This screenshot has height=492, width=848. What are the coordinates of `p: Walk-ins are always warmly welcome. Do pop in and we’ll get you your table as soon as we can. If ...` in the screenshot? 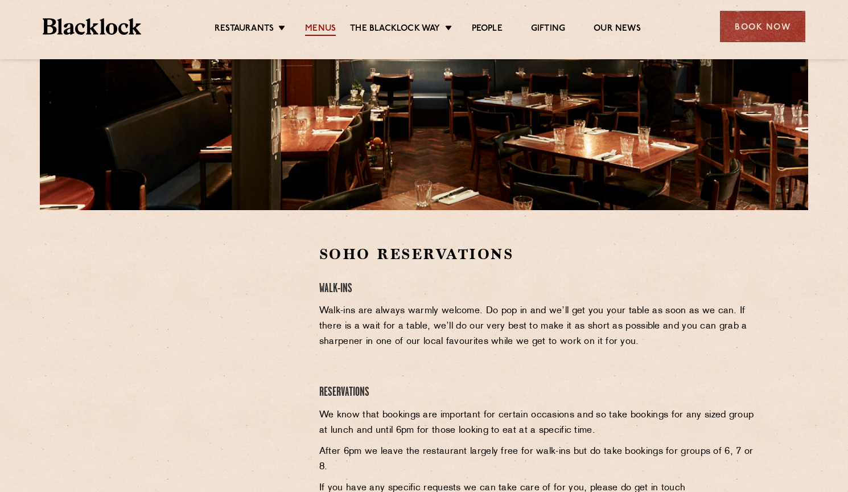 It's located at (537, 326).